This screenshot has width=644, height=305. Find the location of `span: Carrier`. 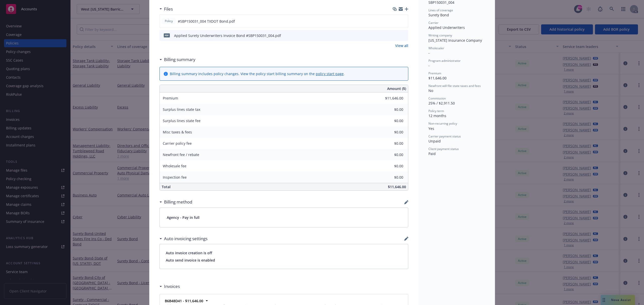

span: Carrier is located at coordinates (434, 22).